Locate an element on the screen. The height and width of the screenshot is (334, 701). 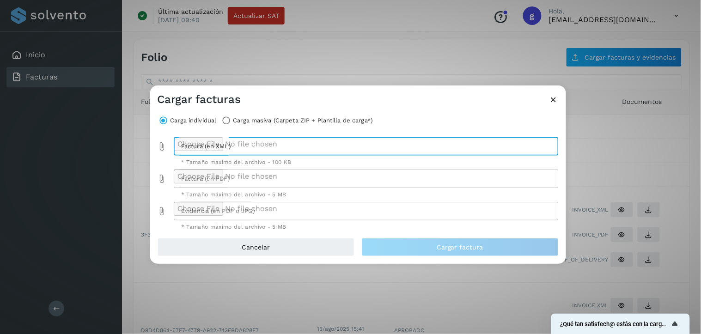
i: Factura (en XML) prepended action is located at coordinates (162, 147).